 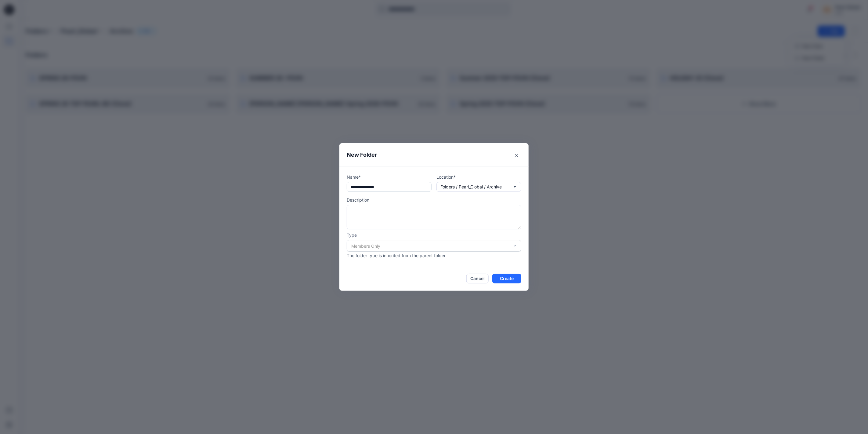 What do you see at coordinates (471, 187) in the screenshot?
I see `p: Folders / Pearl_Global / Archive` at bounding box center [471, 187].